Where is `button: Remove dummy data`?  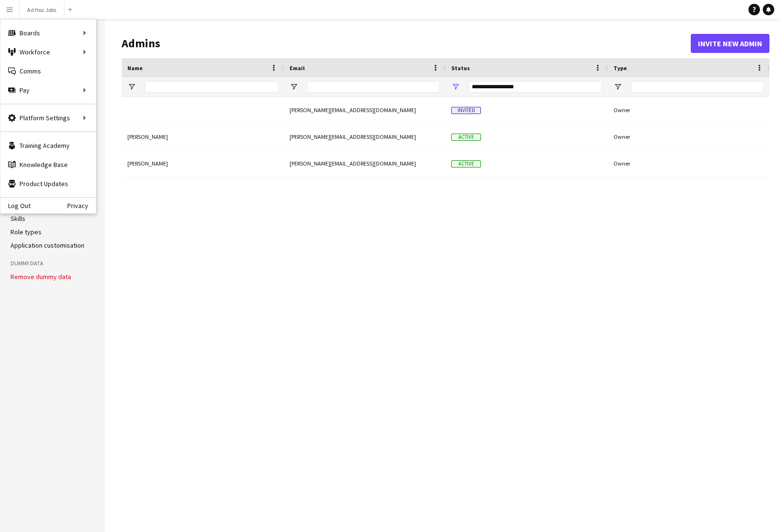
button: Remove dummy data is located at coordinates (40, 276).